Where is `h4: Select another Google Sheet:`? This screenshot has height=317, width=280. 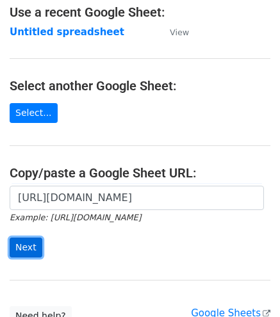
h4: Select another Google Sheet: is located at coordinates (140, 86).